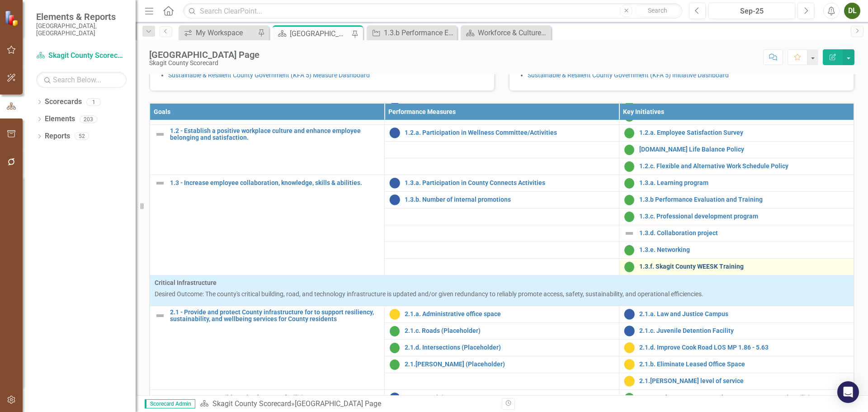 The height and width of the screenshot is (412, 868). I want to click on button: Sep-25, so click(752, 11).